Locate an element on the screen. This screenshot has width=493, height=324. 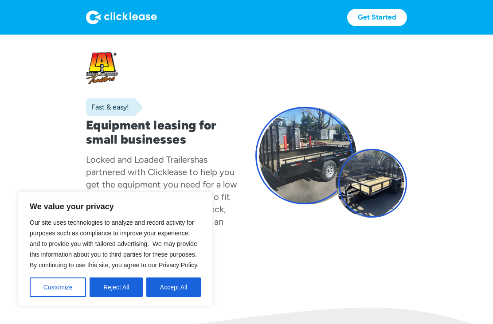
button: Accept All is located at coordinates (173, 287).